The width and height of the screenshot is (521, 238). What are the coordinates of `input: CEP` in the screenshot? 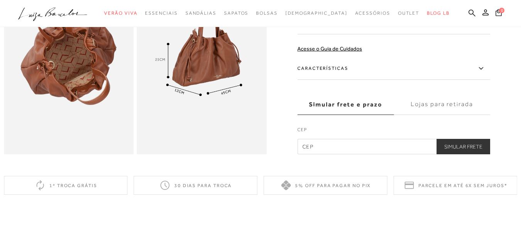 It's located at (394, 147).